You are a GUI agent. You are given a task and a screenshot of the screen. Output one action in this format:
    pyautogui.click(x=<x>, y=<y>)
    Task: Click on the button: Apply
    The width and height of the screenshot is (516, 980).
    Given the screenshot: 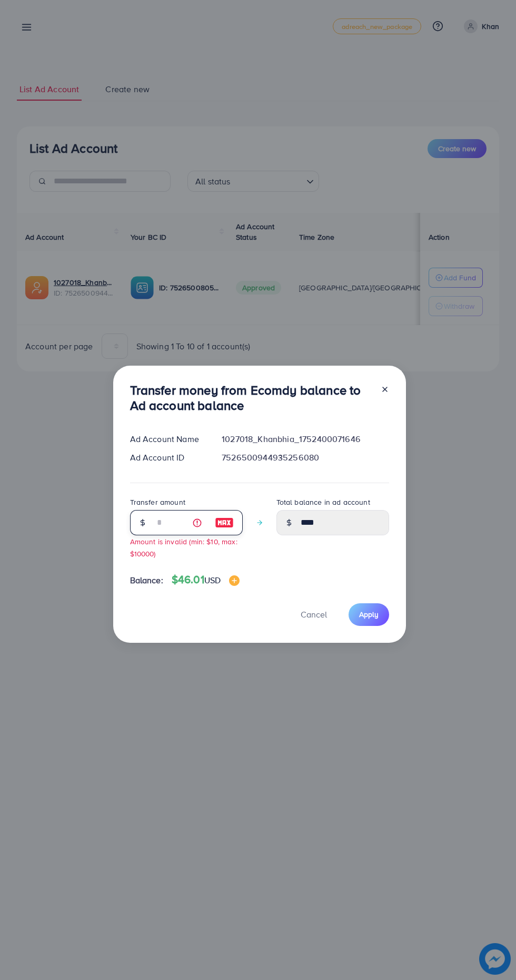 What is the action you would take?
    pyautogui.click(x=369, y=614)
    